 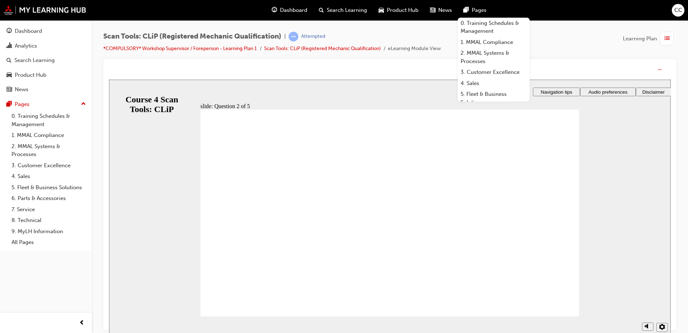 I want to click on button: CC, so click(x=678, y=10).